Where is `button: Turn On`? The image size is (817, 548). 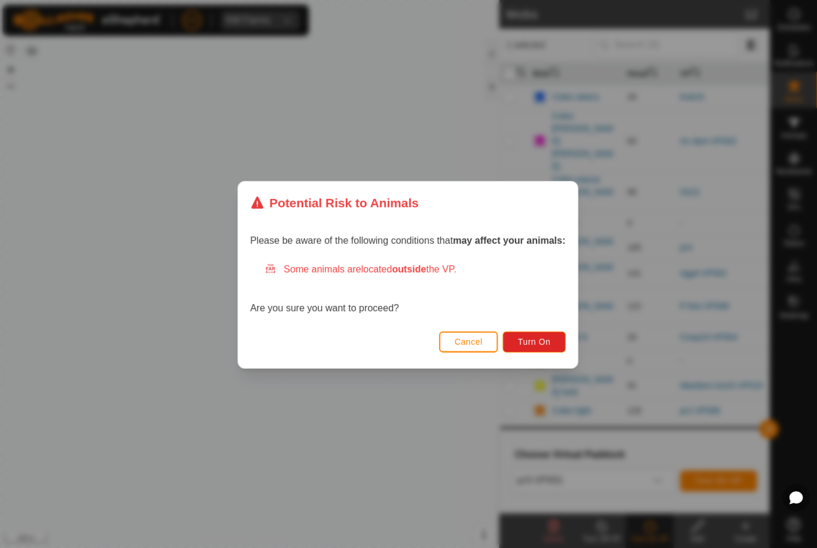 button: Turn On is located at coordinates (534, 341).